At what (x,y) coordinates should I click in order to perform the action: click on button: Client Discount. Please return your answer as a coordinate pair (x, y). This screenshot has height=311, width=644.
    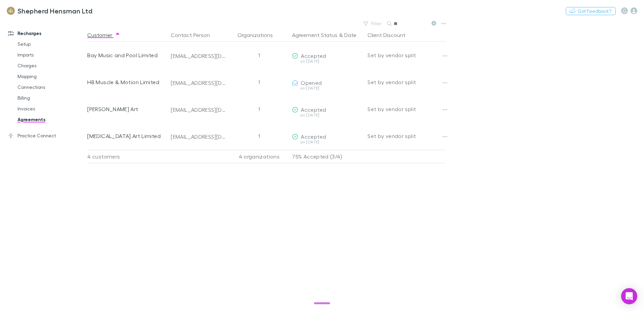
    Looking at the image, I should click on (391, 35).